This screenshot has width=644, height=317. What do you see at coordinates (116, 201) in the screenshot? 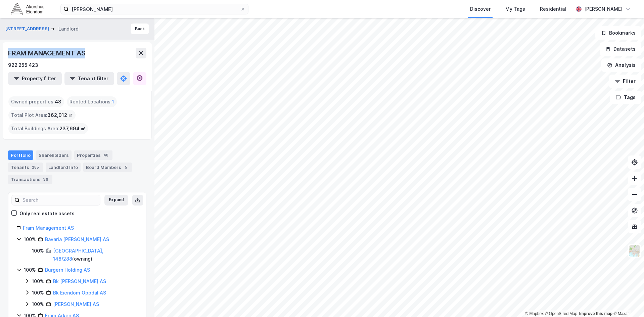
I see `button: Expand` at bounding box center [116, 201].